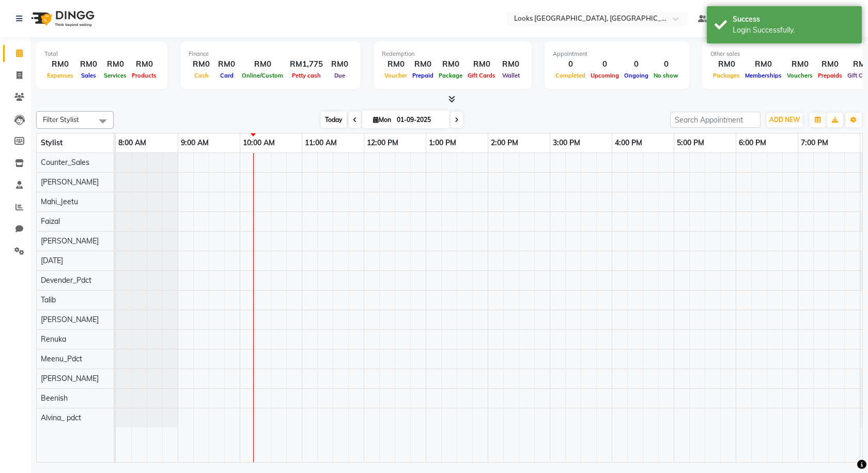  Describe the element at coordinates (53, 339) in the screenshot. I see `span: Renuka` at that location.